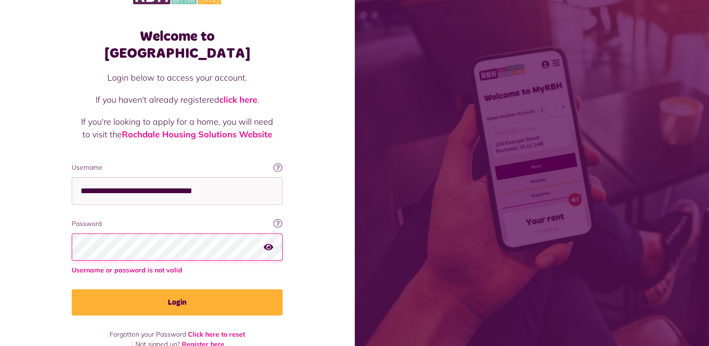 This screenshot has height=346, width=709. What do you see at coordinates (177, 270) in the screenshot?
I see `span: Username or password is not valid` at bounding box center [177, 270].